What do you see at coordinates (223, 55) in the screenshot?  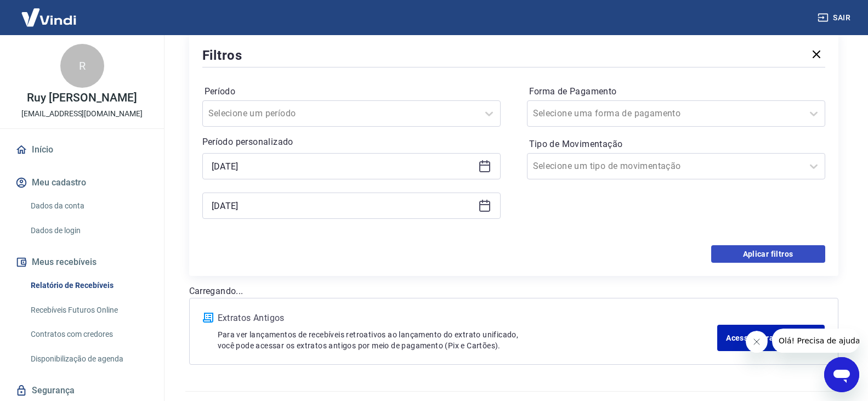 I see `h5: Filtros` at bounding box center [223, 55].